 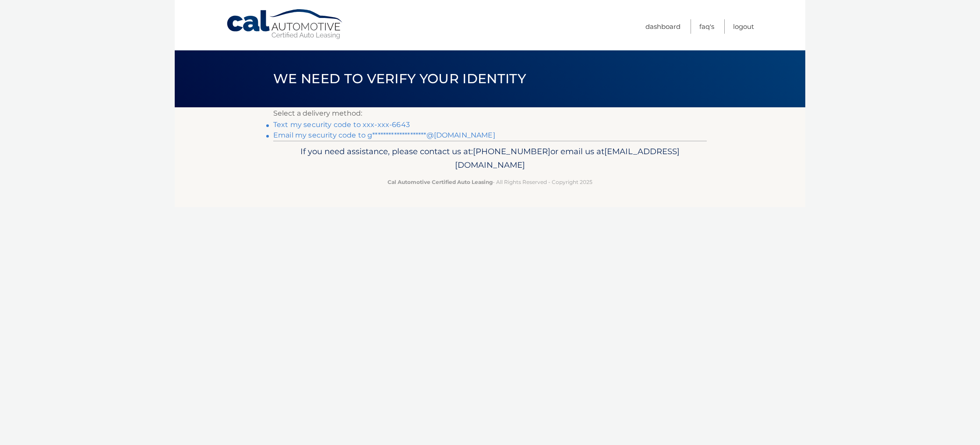 I want to click on a: Logout, so click(x=743, y=26).